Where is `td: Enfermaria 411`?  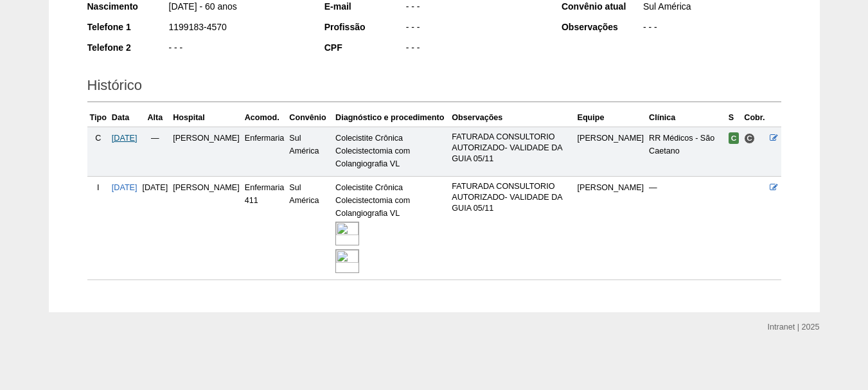 td: Enfermaria 411 is located at coordinates (265, 228).